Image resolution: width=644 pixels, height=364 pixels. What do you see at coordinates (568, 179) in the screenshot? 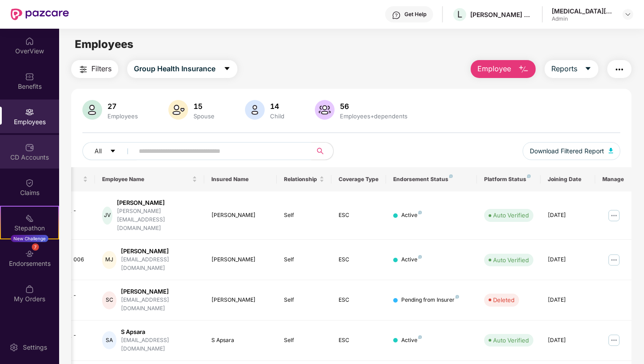
I see `th: Joining Date` at bounding box center [568, 179].